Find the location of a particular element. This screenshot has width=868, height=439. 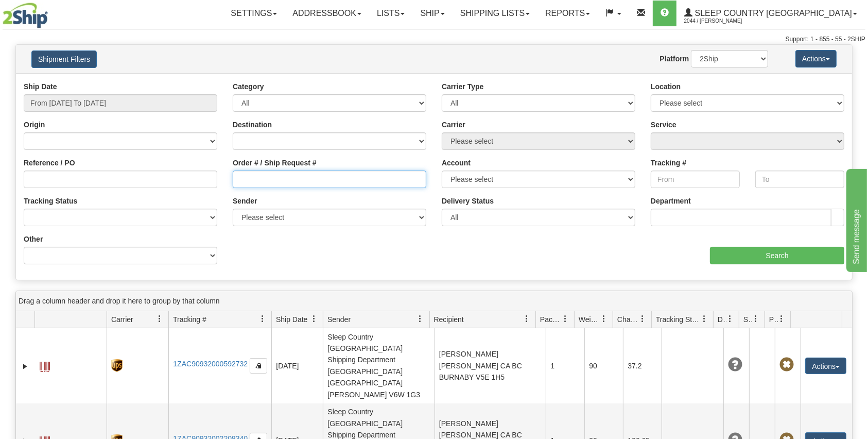

button: Copy to clipboard is located at coordinates (258, 366).